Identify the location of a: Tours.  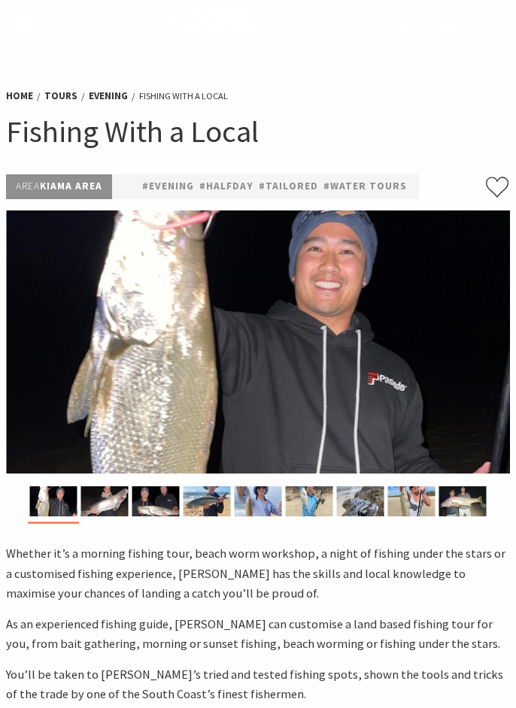
(61, 96).